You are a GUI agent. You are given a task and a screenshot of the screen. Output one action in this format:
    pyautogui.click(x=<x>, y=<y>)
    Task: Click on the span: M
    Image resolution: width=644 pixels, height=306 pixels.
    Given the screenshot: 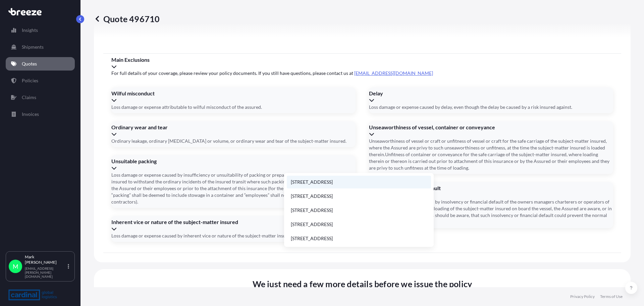 What is the action you would take?
    pyautogui.click(x=16, y=266)
    